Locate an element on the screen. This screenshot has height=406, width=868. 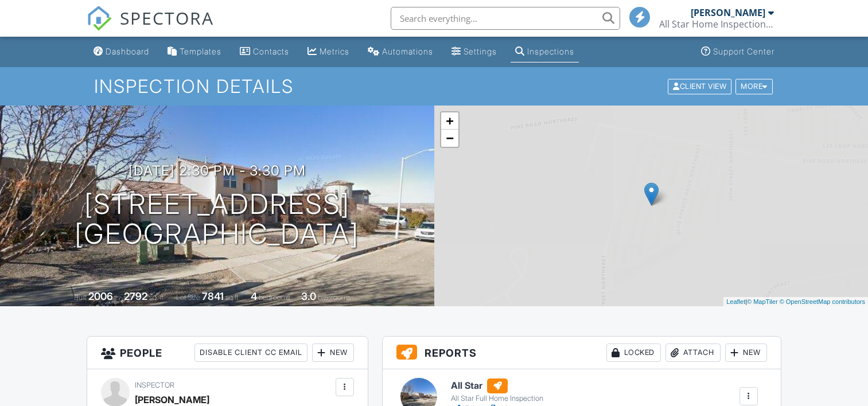
span: sq. ft. is located at coordinates (157, 297).